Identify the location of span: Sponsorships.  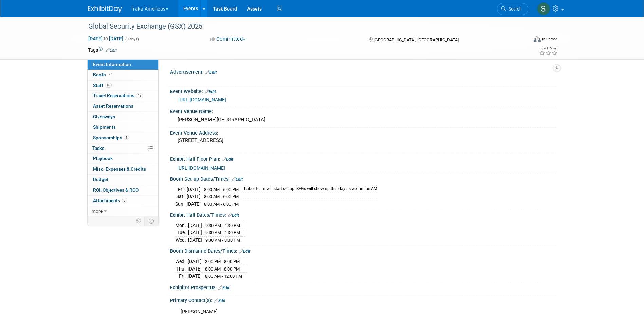
(111, 138).